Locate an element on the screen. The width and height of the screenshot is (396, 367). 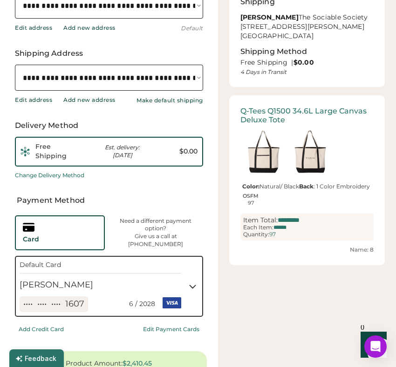
img: visa.svg is located at coordinates (172, 303).